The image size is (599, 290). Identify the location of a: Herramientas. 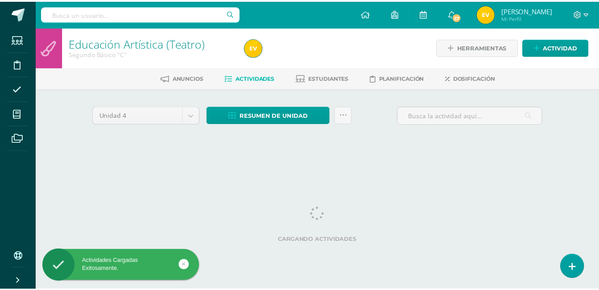
(482, 47).